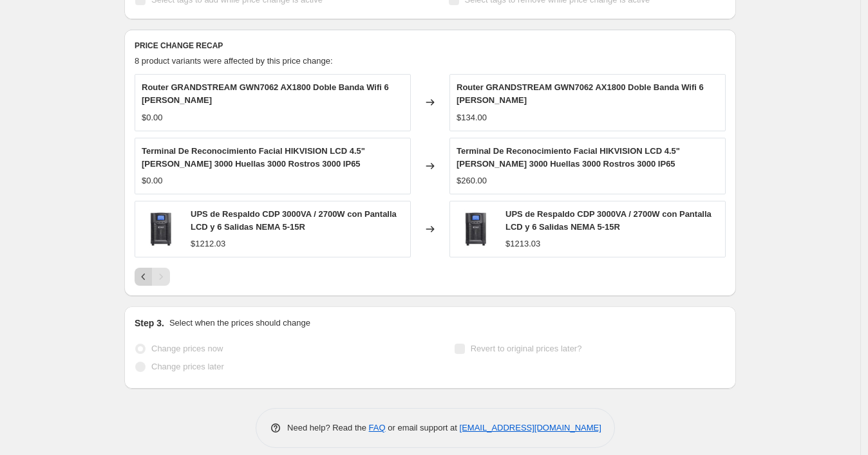 The width and height of the screenshot is (868, 455). I want to click on h6: PRICE CHANGE RECAP, so click(430, 46).